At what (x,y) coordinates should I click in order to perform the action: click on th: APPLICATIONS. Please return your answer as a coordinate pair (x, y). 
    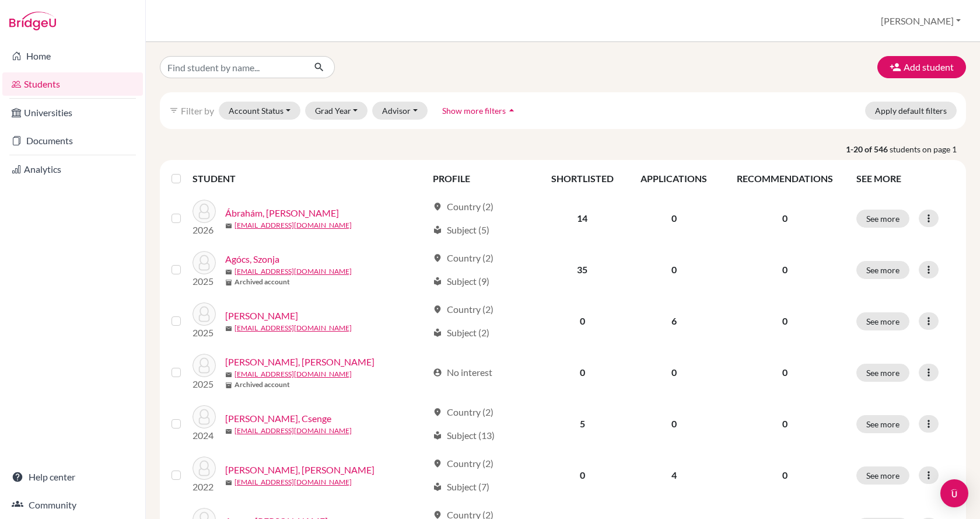
    Looking at the image, I should click on (674, 178).